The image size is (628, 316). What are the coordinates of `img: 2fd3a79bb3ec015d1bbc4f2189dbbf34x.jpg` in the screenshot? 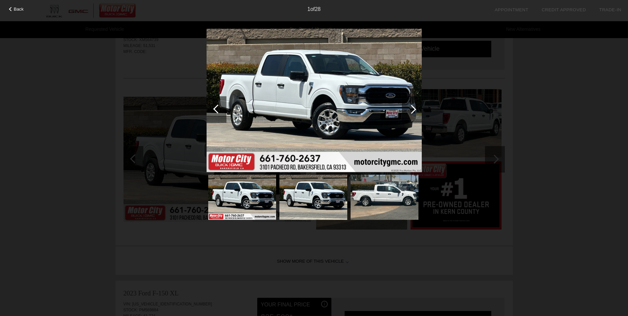 It's located at (313, 197).